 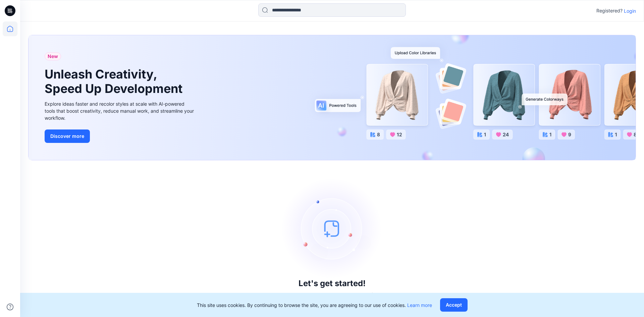 I want to click on button: Accept, so click(x=454, y=305).